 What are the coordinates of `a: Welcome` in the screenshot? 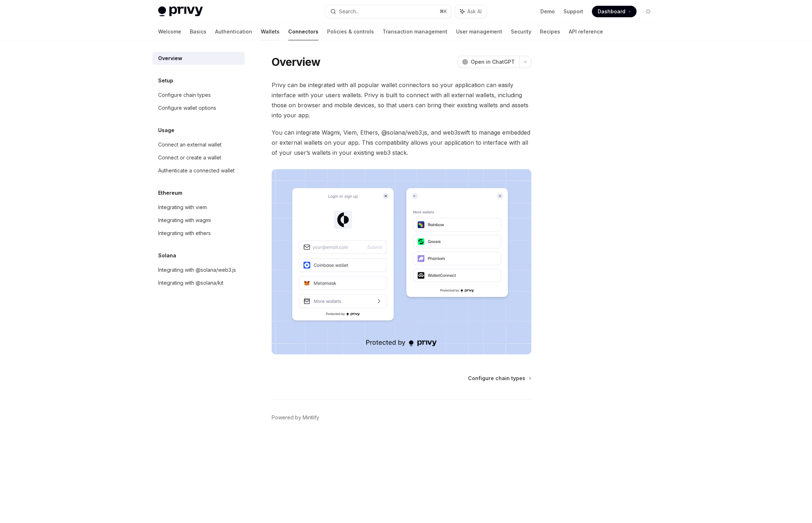 It's located at (169, 32).